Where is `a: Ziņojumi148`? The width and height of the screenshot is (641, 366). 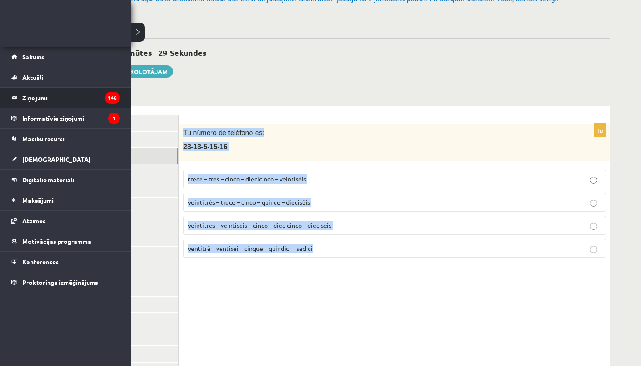 a: Ziņojumi148 is located at coordinates (65, 98).